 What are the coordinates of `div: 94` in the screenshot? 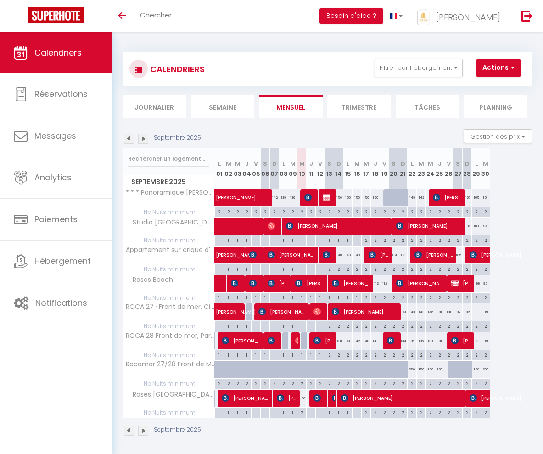 It's located at (486, 226).